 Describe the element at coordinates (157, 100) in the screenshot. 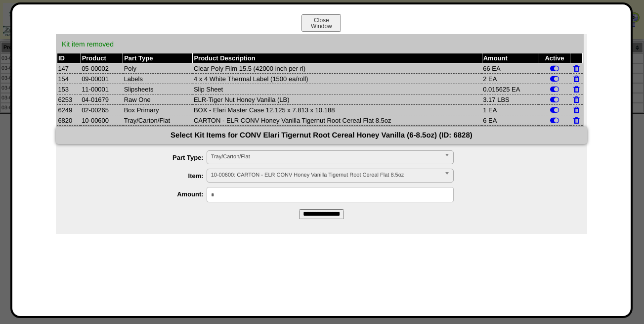

I see `td: Raw One` at that location.